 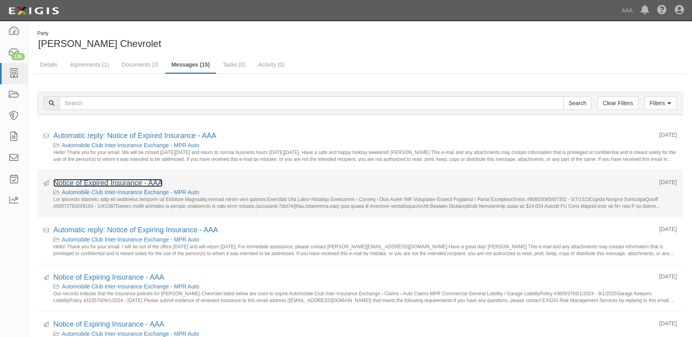 What do you see at coordinates (18, 57) in the screenshot?
I see `div: 130` at bounding box center [18, 57].